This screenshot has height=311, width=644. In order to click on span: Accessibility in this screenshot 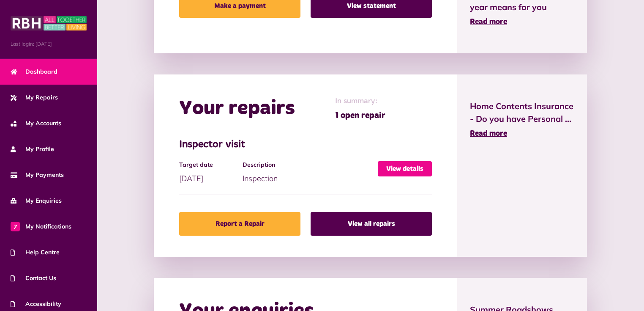, I will do `click(36, 304)`.